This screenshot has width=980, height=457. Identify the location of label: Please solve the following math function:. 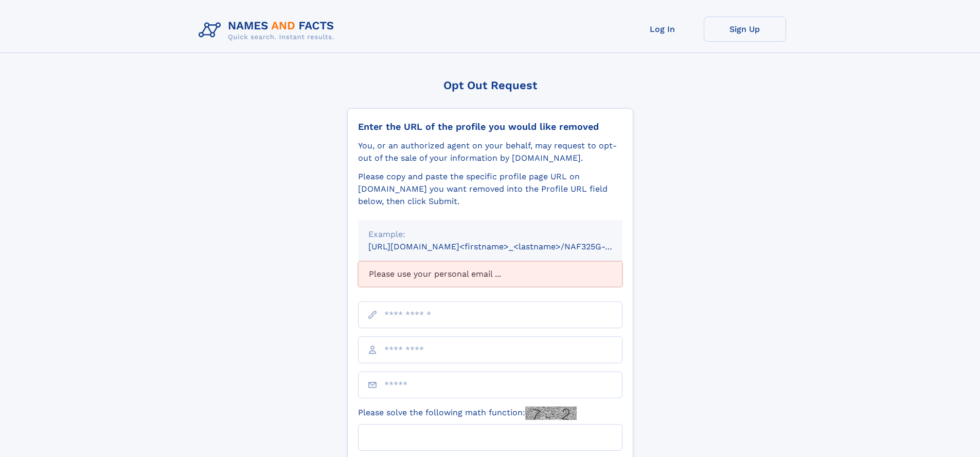
(468, 413).